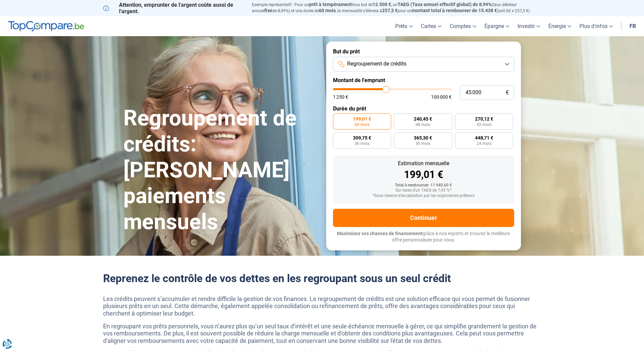 The height and width of the screenshot is (351, 644). Describe the element at coordinates (362, 119) in the screenshot. I see `span: 199,01 €` at that location.